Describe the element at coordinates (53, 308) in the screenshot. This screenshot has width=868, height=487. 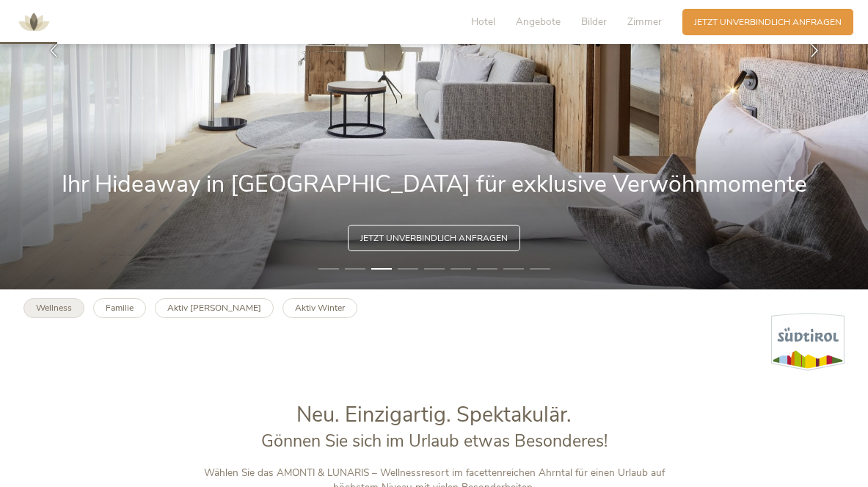
I see `a: Wellness` at that location.